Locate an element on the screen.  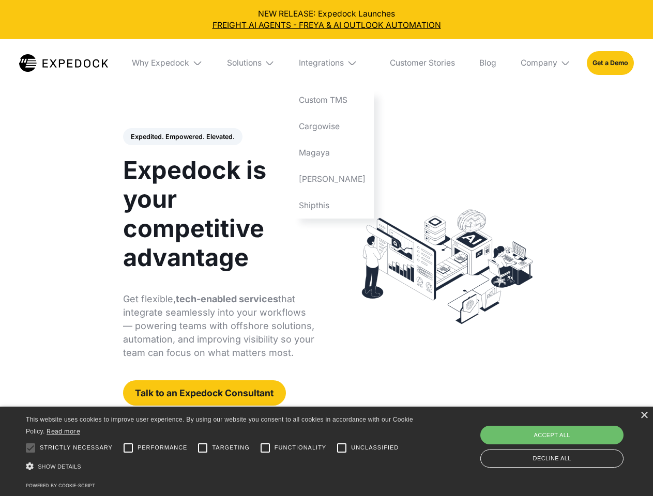
a: Powered by cookie-script is located at coordinates (60, 485).